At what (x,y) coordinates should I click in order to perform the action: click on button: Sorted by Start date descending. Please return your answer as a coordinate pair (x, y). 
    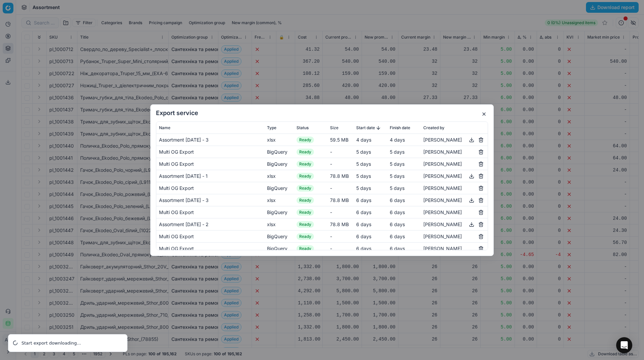
    Looking at the image, I should click on (379, 127).